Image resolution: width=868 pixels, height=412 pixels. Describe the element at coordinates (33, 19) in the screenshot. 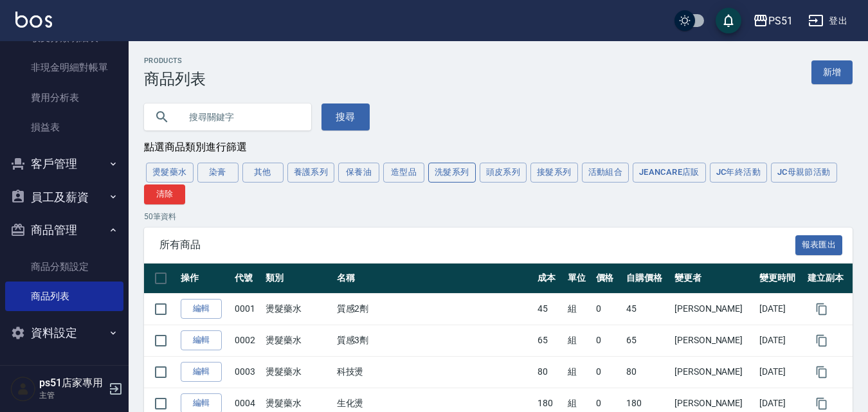

I see `img: Logo` at that location.